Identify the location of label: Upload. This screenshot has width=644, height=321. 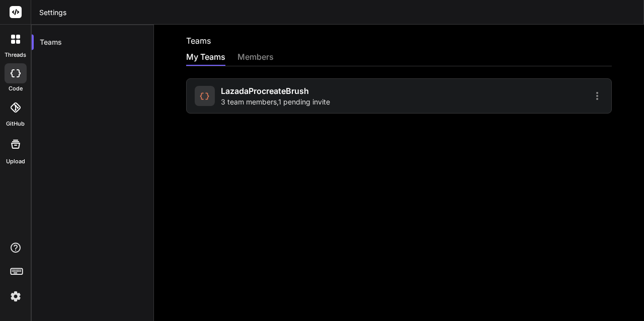
(16, 161).